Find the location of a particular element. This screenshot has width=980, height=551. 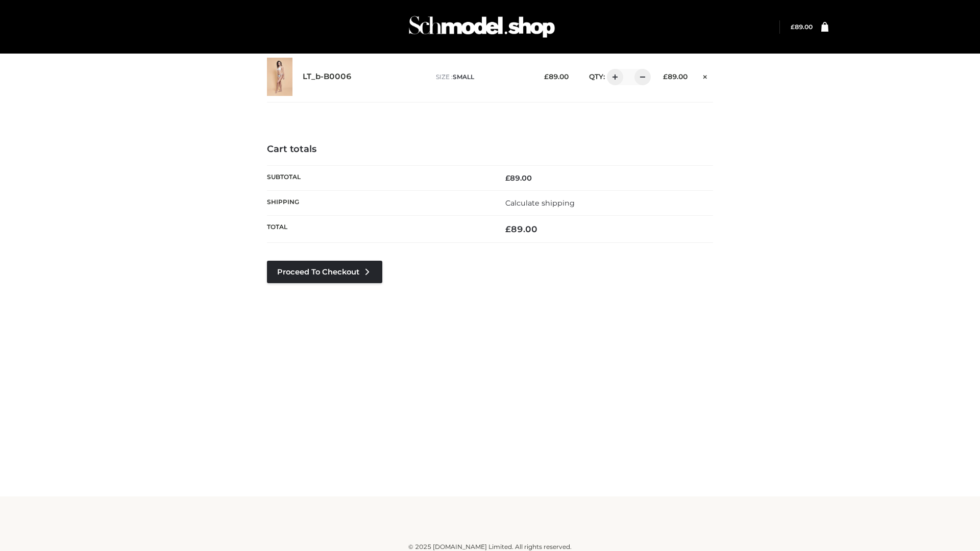

a: Schmodel Admin 964 is located at coordinates (482, 27).